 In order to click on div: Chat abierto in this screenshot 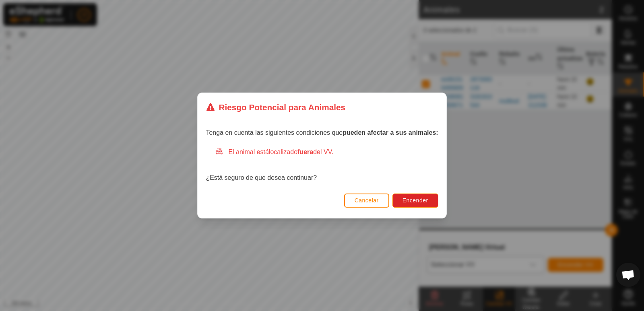, I will do `click(628, 275)`.